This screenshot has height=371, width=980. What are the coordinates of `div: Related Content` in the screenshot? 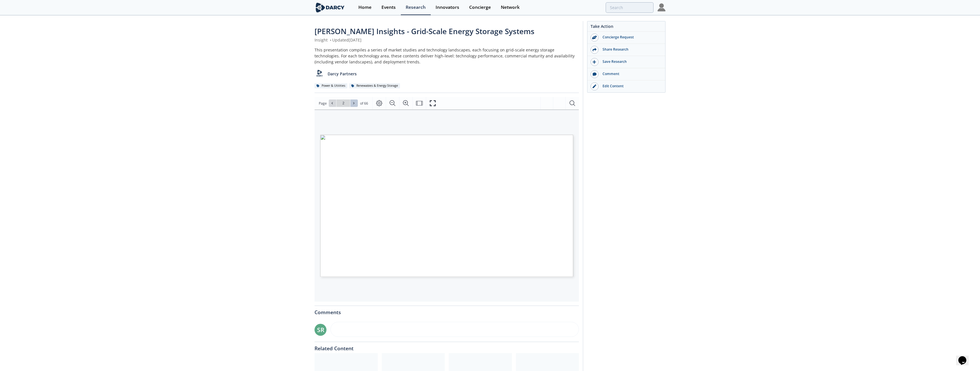 It's located at (447, 347).